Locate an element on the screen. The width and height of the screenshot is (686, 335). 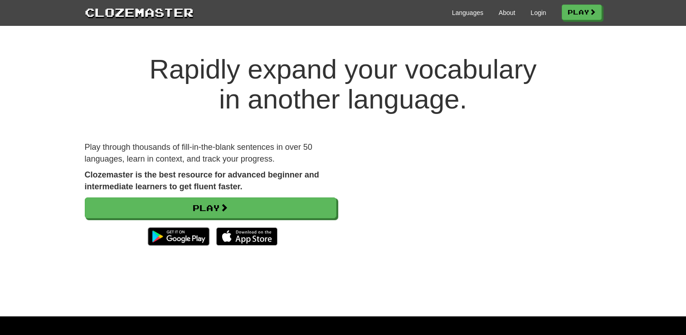
img: Download_on_the_App_Store_Badge_US-UK_135x40-25178aeef6eb6b83b96f5f2d004eda3bffbb37122de64afbaef7... is located at coordinates (247, 236).